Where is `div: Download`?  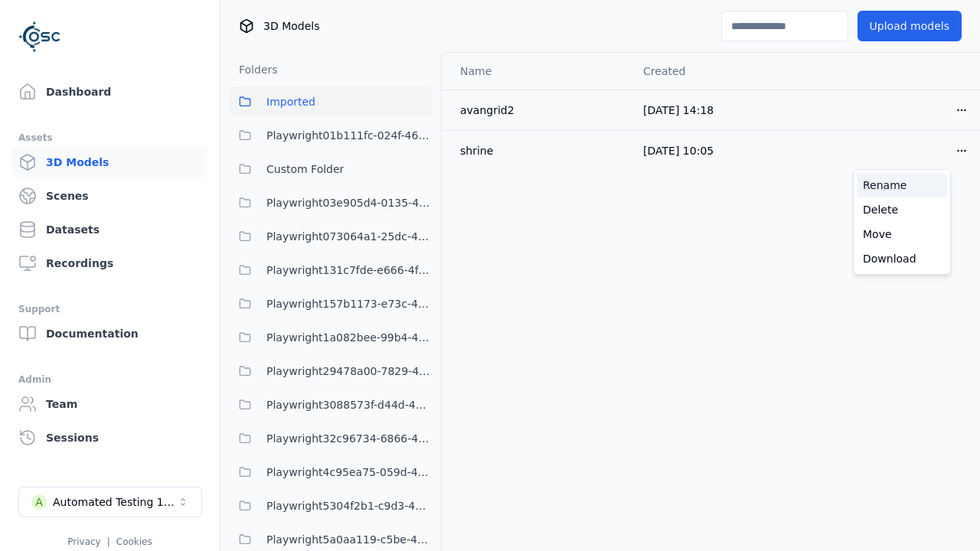 div: Download is located at coordinates (902, 258).